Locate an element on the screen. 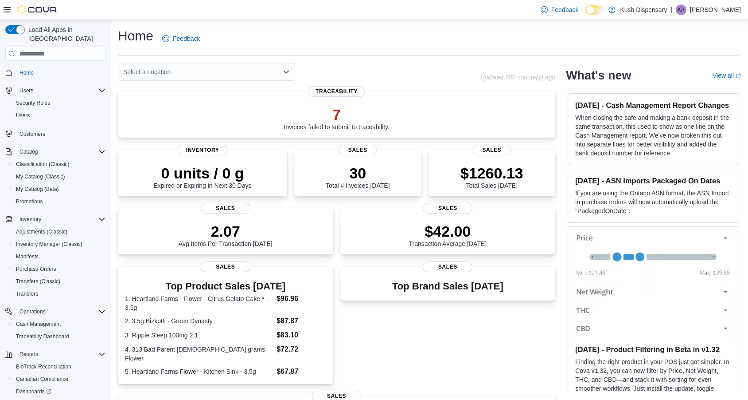  button: Transfers is located at coordinates (59, 294).